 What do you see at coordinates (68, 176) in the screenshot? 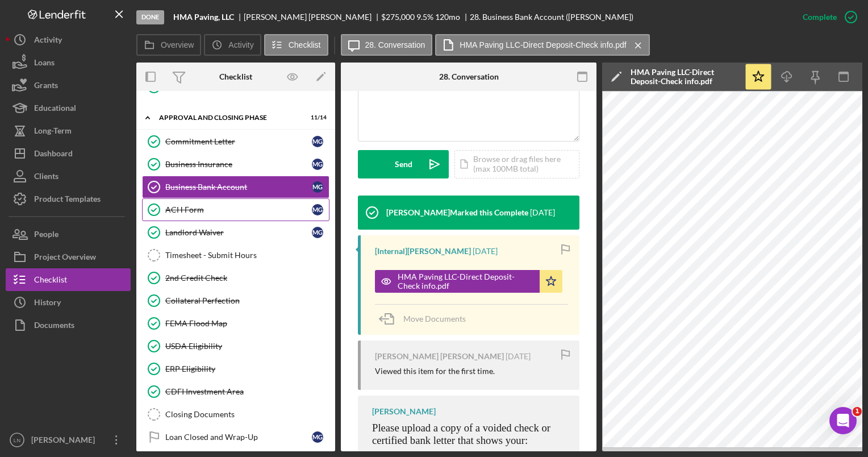
I see `a: Clients` at bounding box center [68, 176].